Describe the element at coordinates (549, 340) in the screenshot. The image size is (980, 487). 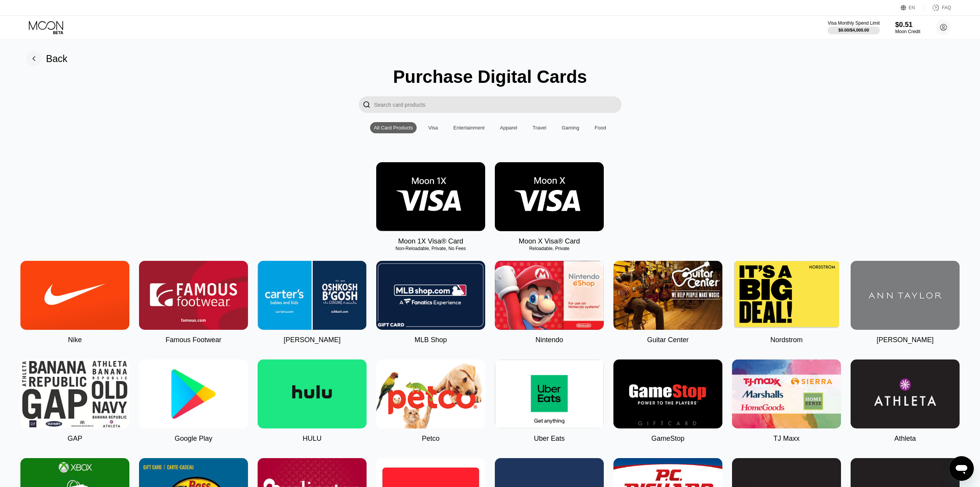
I see `div: Nintendo` at that location.